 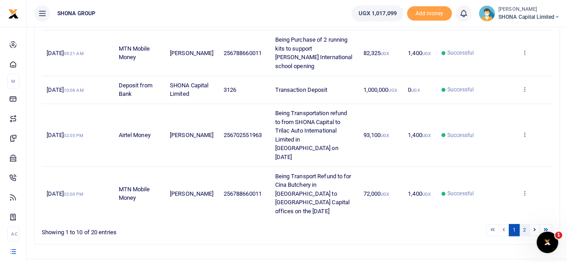 What do you see at coordinates (135, 90) in the screenshot?
I see `span: Deposit from Bank` at bounding box center [135, 90].